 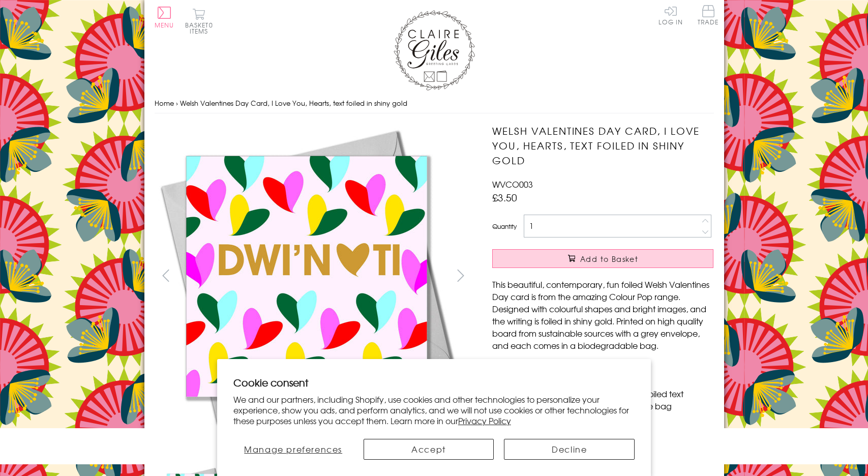 I want to click on p: This beautiful, contemporary, fun foiled Welsh Valentines Day card is from the amazing Colour Pop..., so click(x=602, y=315).